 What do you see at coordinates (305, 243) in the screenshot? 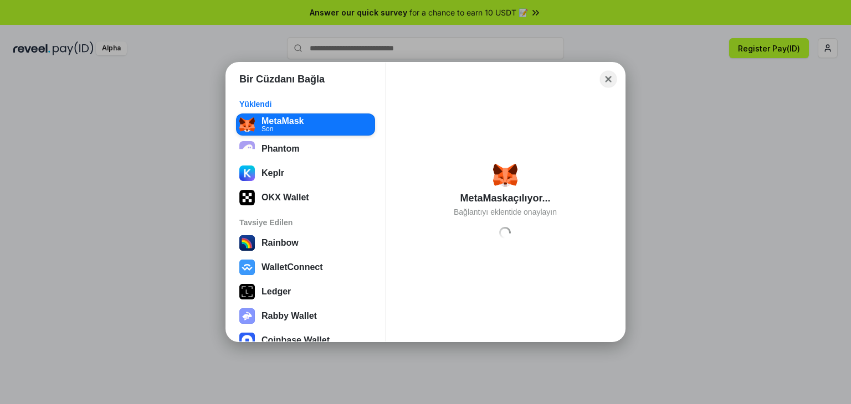
I see `button: Rainbow` at bounding box center [305, 243].